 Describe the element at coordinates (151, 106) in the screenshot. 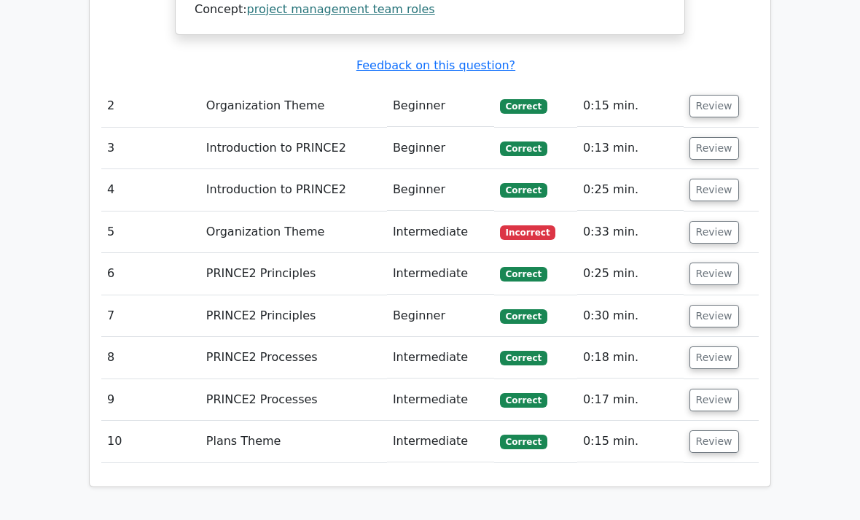

I see `td: 2` at that location.